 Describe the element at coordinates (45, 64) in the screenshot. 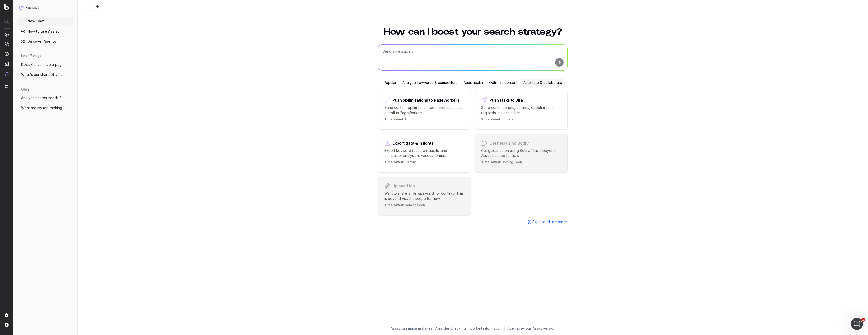

I see `button: Does Canva have a page exist and rank fo` at that location.